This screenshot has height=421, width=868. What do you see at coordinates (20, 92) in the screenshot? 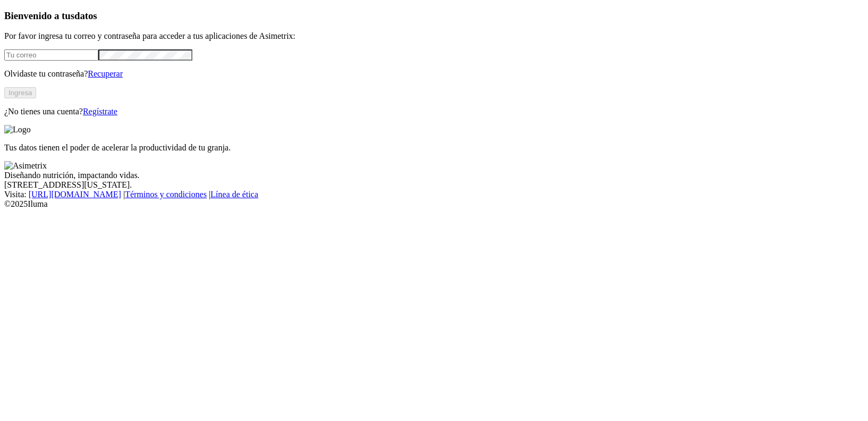
I see `button: Ingresa` at bounding box center [20, 92].